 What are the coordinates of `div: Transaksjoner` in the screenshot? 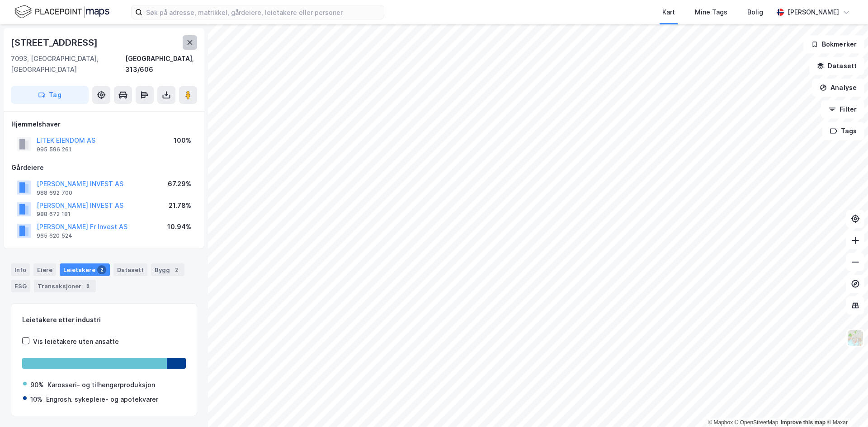 It's located at (65, 286).